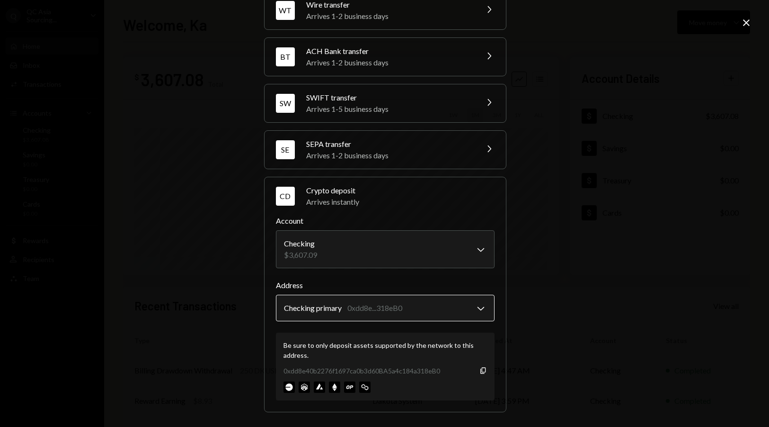  Describe the element at coordinates (385, 350) in the screenshot. I see `div: Be sure to only deposit assets supported by the network to this address.` at that location.